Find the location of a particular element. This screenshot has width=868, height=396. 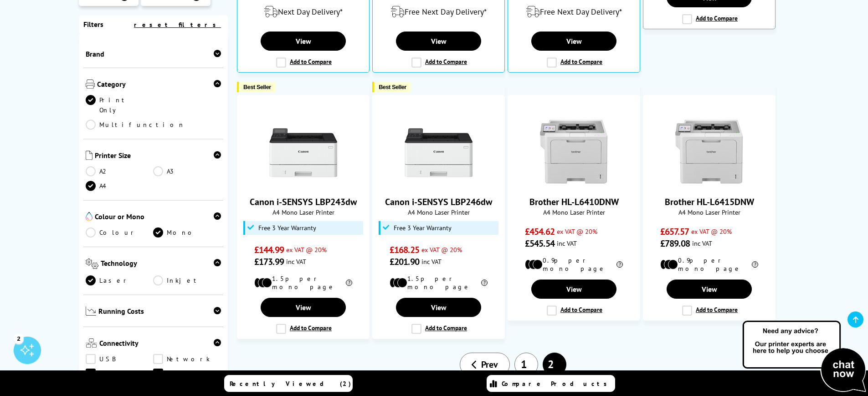

span: £657.57 is located at coordinates (675, 231).